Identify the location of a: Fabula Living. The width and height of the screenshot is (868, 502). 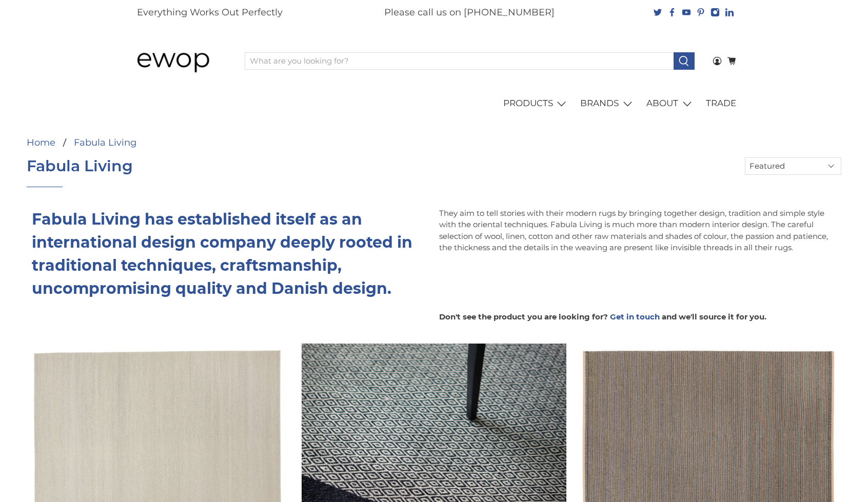
(105, 143).